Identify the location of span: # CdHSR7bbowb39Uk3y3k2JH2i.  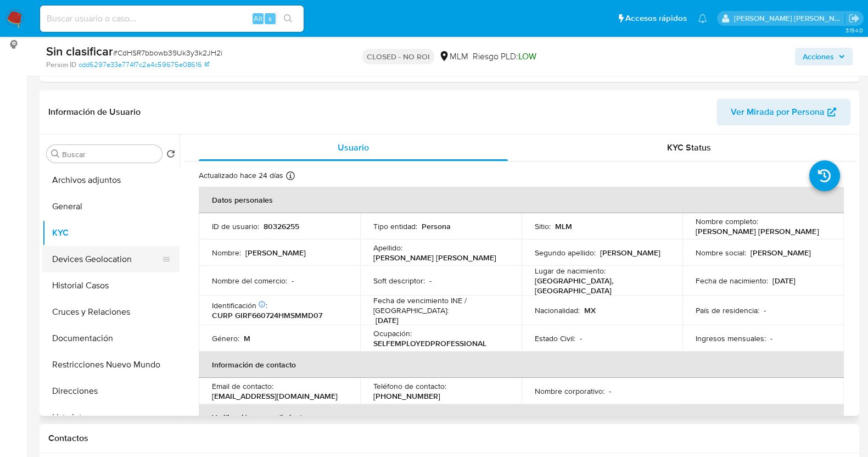
(168, 53).